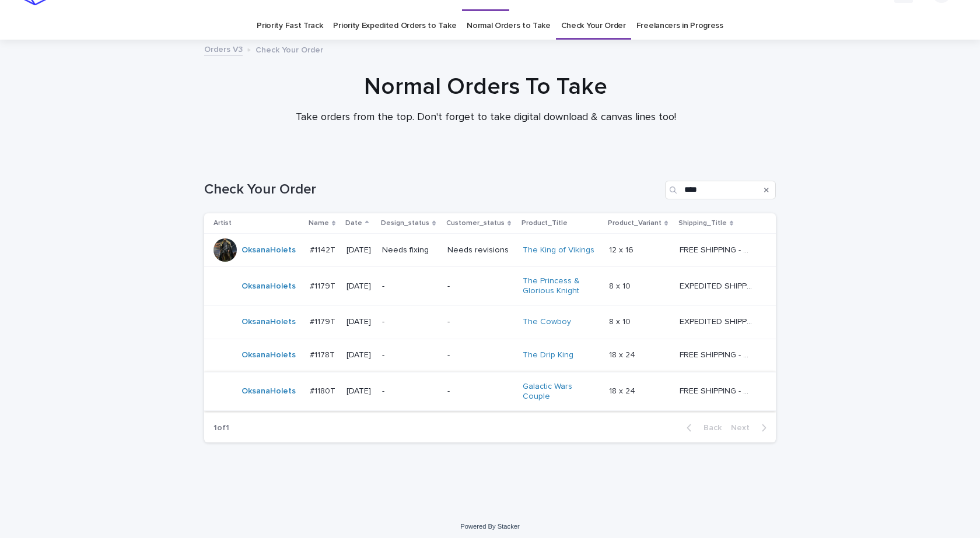 This screenshot has height=538, width=980. I want to click on p: Artist, so click(222, 223).